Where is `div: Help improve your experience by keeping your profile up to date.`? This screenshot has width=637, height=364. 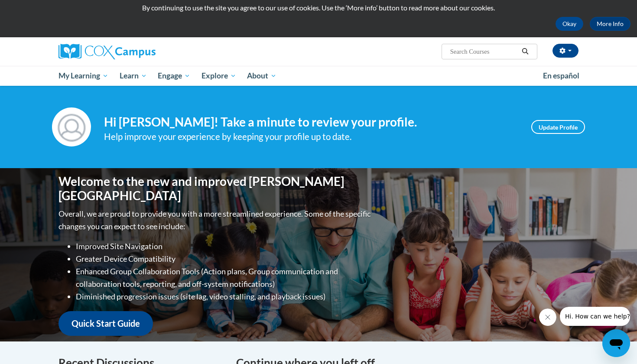
div: Help improve your experience by keeping your profile up to date. is located at coordinates (311, 136).